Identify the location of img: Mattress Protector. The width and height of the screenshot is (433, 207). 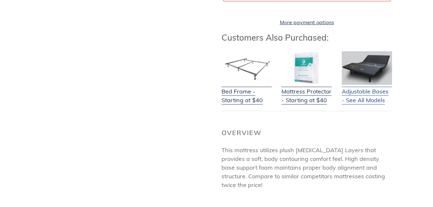
(306, 68).